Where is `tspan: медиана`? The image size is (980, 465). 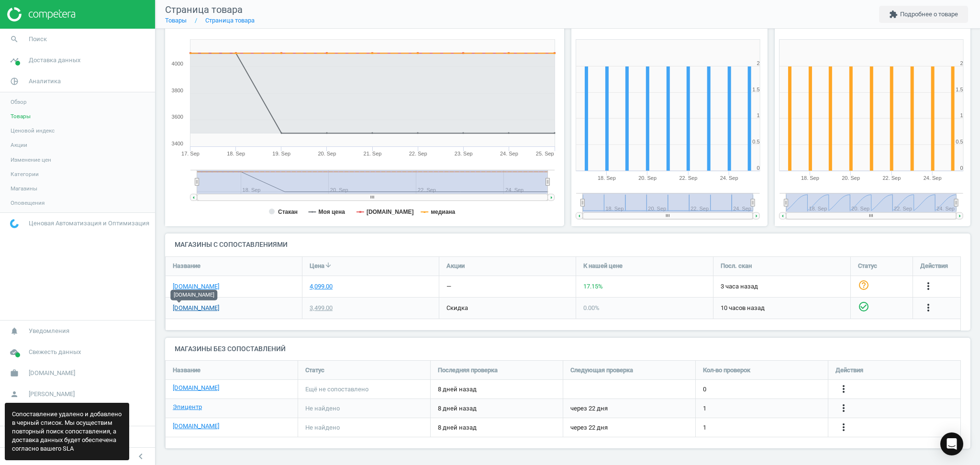
tspan: медиана is located at coordinates (443, 212).